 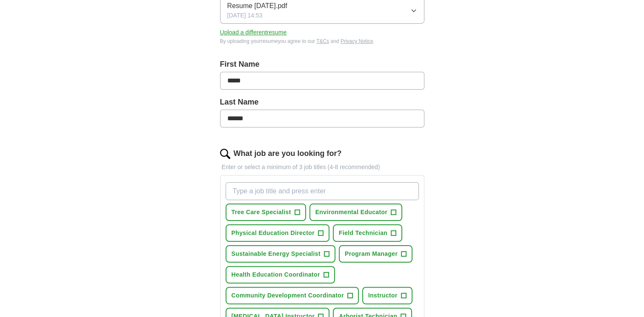 What do you see at coordinates (382, 295) in the screenshot?
I see `span: Instructor` at bounding box center [382, 295].